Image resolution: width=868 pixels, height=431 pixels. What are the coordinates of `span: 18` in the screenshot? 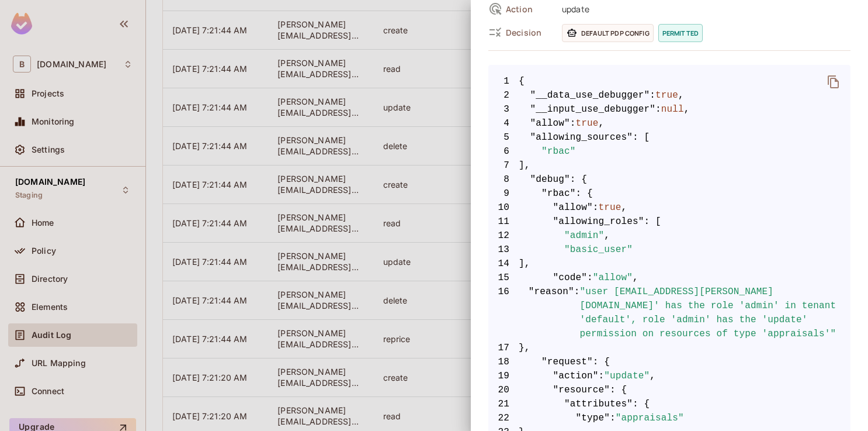 It's located at (504, 362).